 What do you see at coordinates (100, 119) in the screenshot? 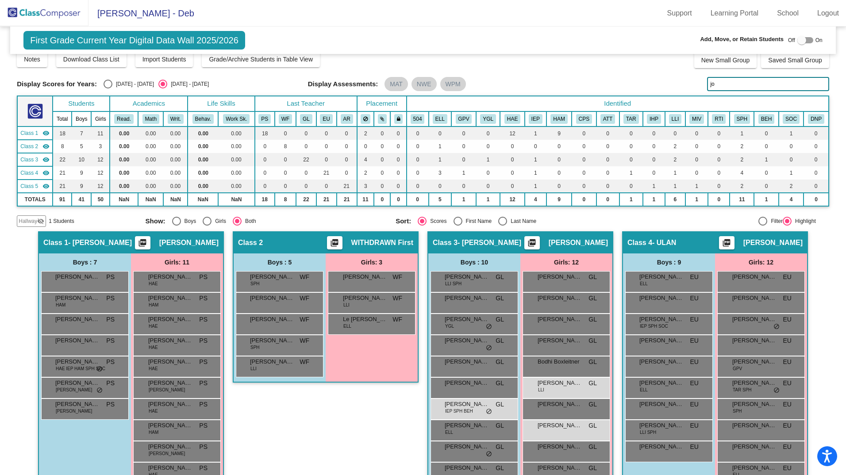
I see `th: Girls` at bounding box center [100, 119].